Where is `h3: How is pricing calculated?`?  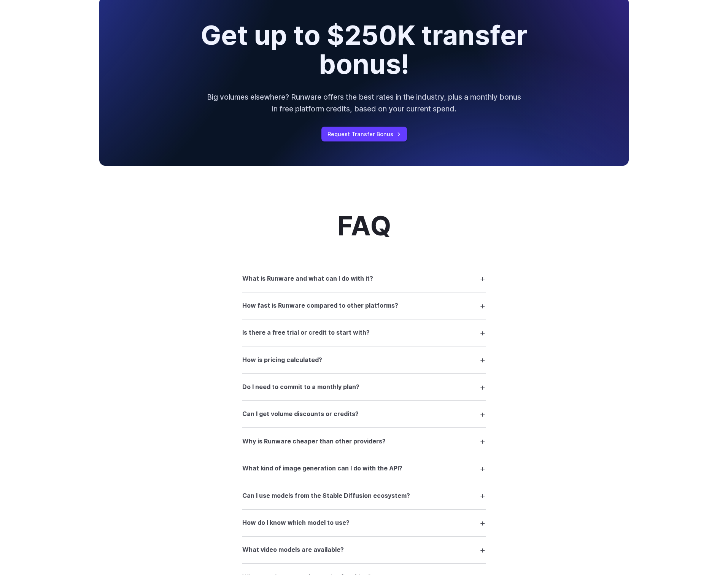 h3: How is pricing calculated? is located at coordinates (282, 360).